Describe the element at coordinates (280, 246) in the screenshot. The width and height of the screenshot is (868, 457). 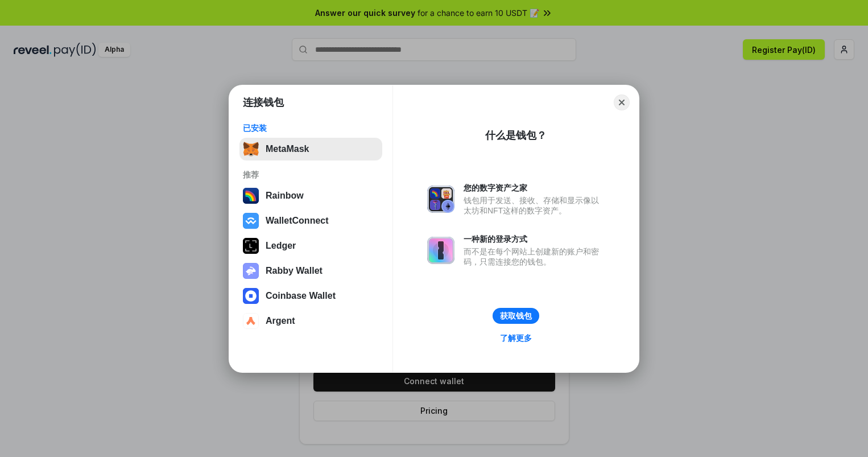
I see `div: Ledger` at that location.